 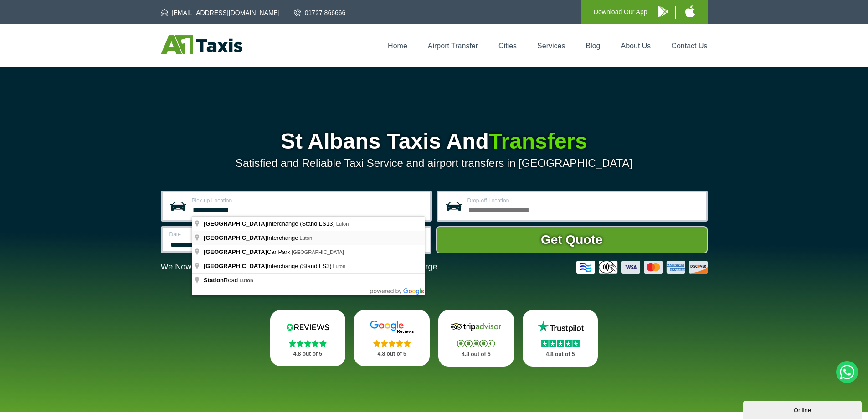 What do you see at coordinates (248, 252) in the screenshot?
I see `span: Car Park` at bounding box center [248, 252].